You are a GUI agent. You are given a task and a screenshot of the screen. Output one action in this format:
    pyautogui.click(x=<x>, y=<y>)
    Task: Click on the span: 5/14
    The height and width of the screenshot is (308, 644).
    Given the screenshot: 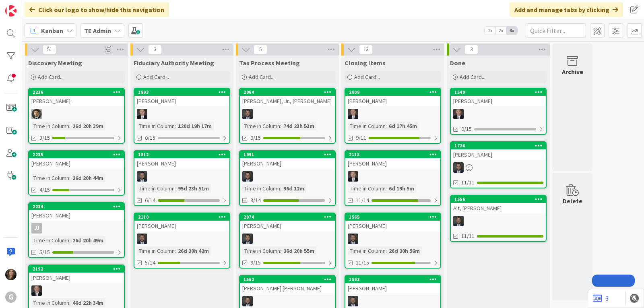 What is the action you would take?
    pyautogui.click(x=150, y=263)
    